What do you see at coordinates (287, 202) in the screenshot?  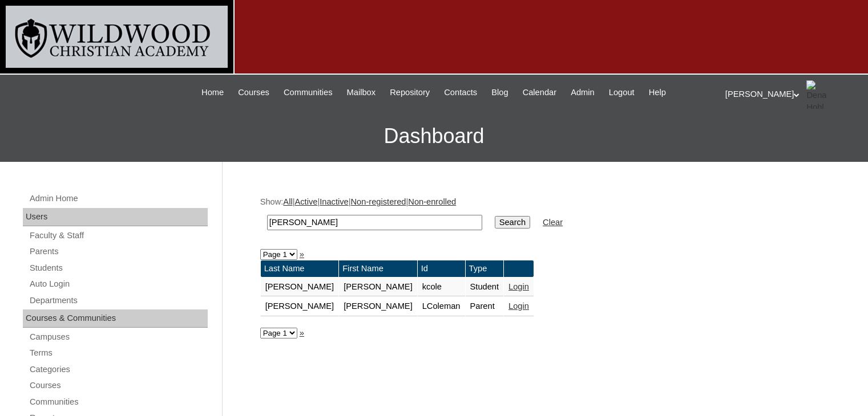 I see `a: All` at bounding box center [287, 202].